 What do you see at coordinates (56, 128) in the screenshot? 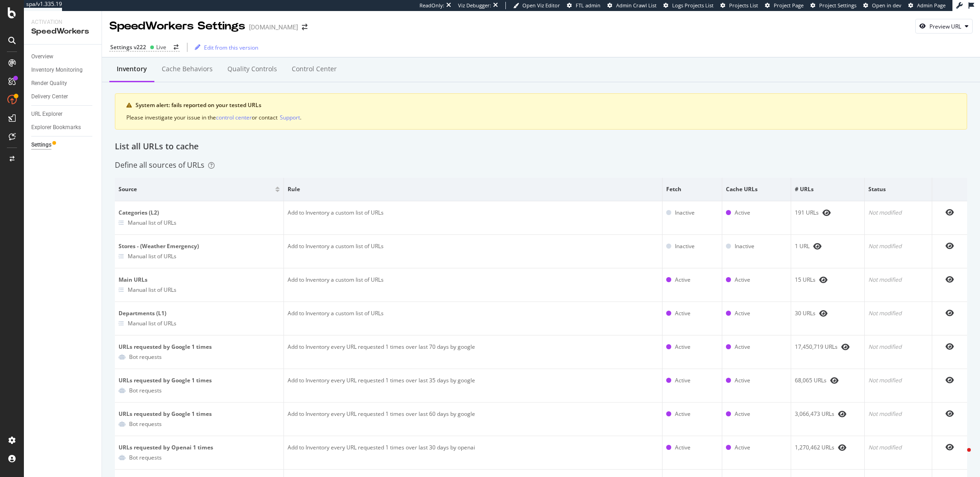
I see `div: Explorer Bookmarks` at bounding box center [56, 128].